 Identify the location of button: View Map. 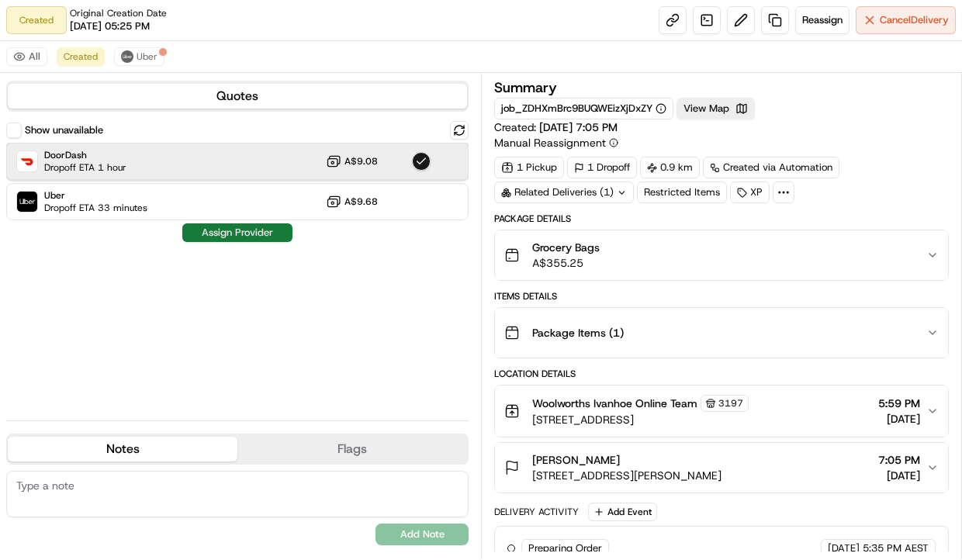
(715, 108).